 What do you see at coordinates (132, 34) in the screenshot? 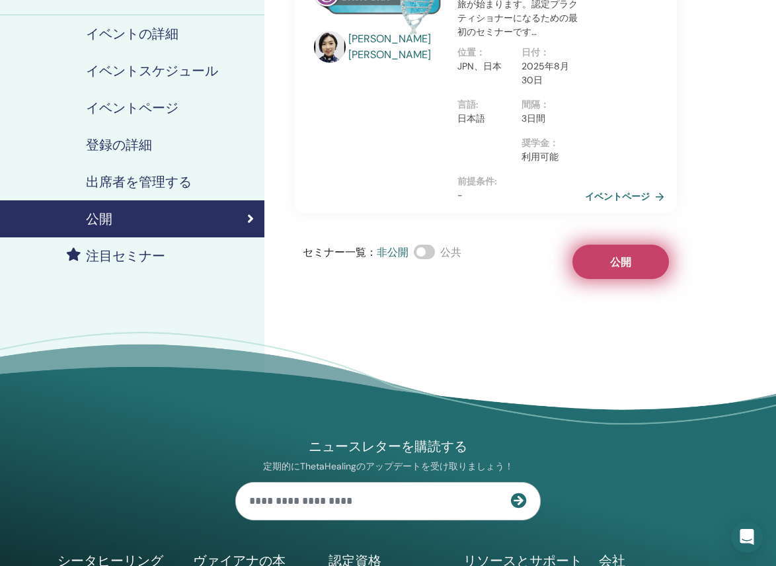
I see `font: イベントの詳細` at bounding box center [132, 34].